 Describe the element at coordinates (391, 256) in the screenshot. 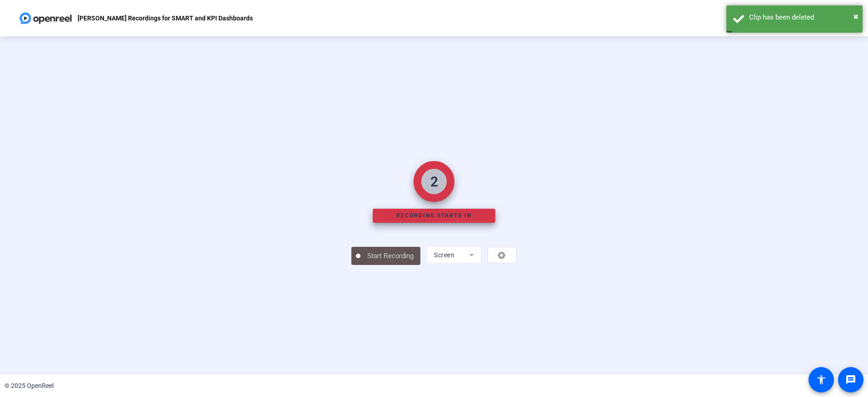

I see `span: Start Recording` at that location.